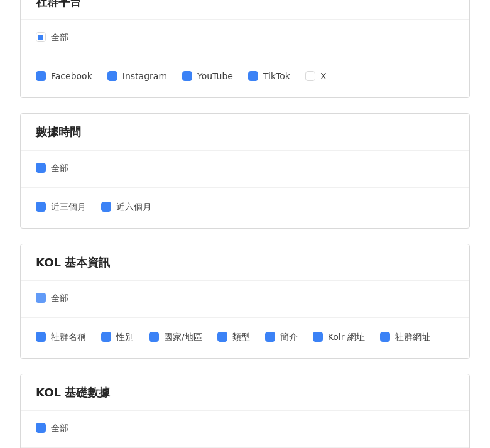 Image resolution: width=490 pixels, height=448 pixels. Describe the element at coordinates (134, 207) in the screenshot. I see `span: 近六個月` at that location.